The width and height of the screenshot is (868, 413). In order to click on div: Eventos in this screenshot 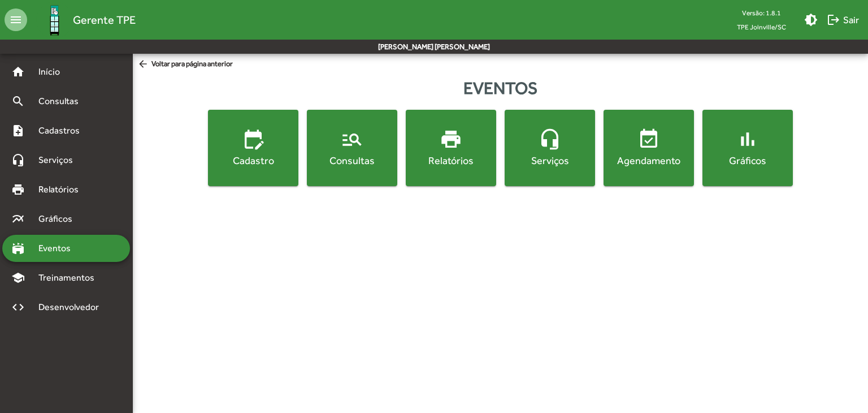, I will do `click(500, 87)`.